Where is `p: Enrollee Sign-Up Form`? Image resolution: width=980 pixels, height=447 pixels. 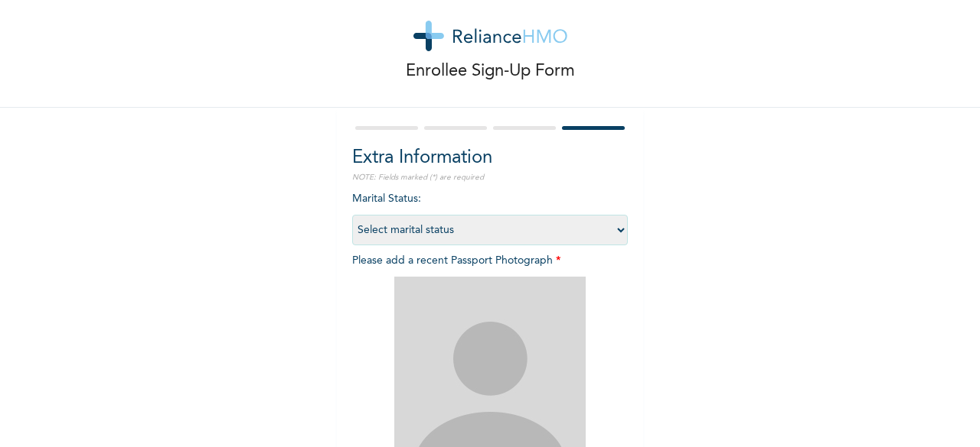 p: Enrollee Sign-Up Form is located at coordinates (490, 71).